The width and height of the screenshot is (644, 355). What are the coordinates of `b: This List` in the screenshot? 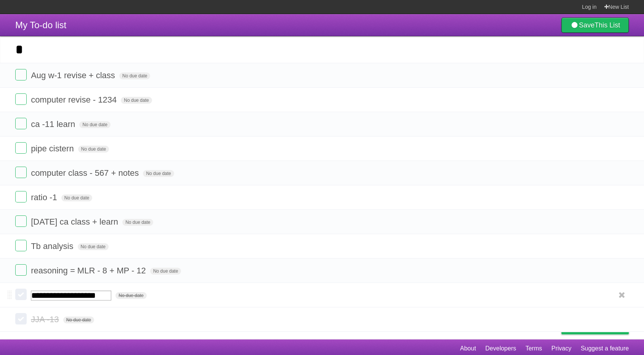 It's located at (607, 25).